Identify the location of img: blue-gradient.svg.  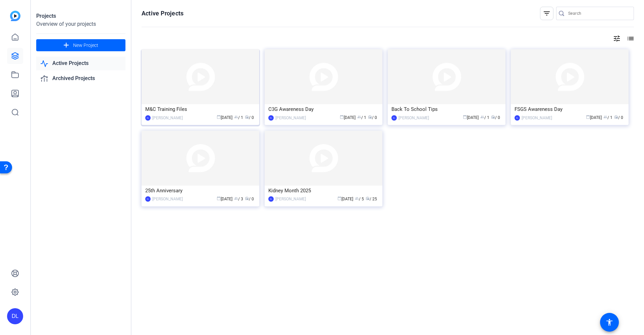
(15, 16).